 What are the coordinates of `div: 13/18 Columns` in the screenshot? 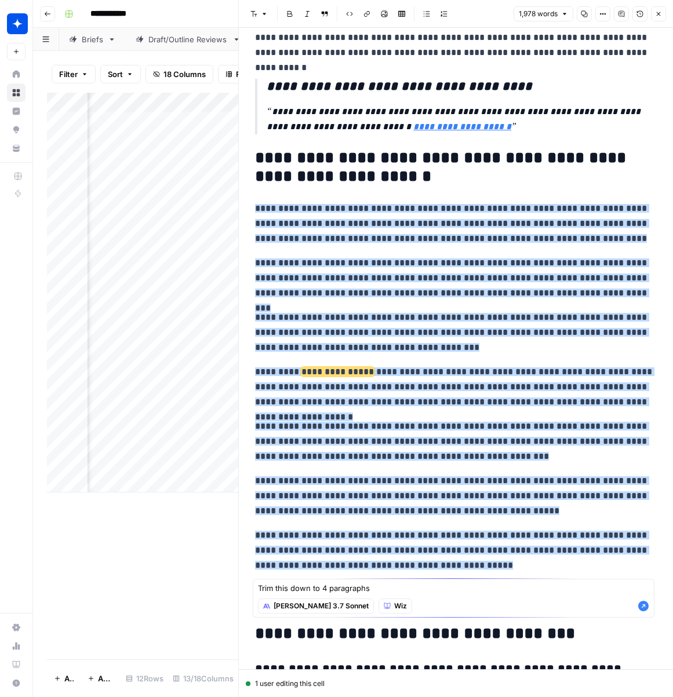 It's located at (203, 679).